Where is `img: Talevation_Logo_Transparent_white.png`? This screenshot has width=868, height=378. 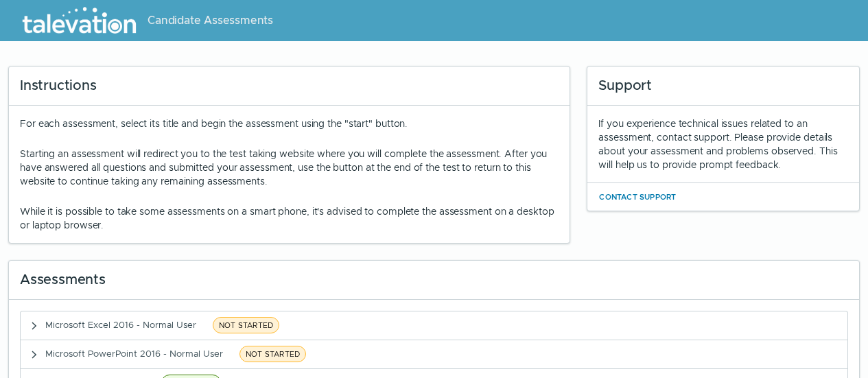
img: Talevation_Logo_Transparent_white.png is located at coordinates (79, 20).